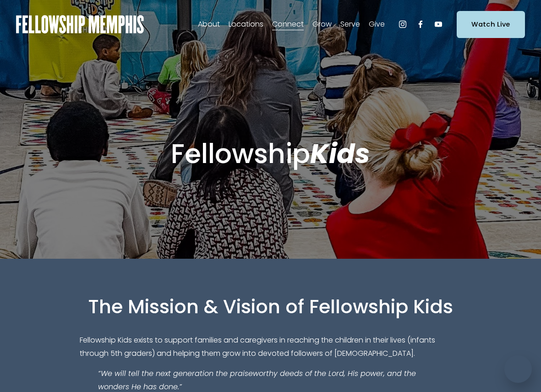  I want to click on h1: Fellowship, so click(270, 154).